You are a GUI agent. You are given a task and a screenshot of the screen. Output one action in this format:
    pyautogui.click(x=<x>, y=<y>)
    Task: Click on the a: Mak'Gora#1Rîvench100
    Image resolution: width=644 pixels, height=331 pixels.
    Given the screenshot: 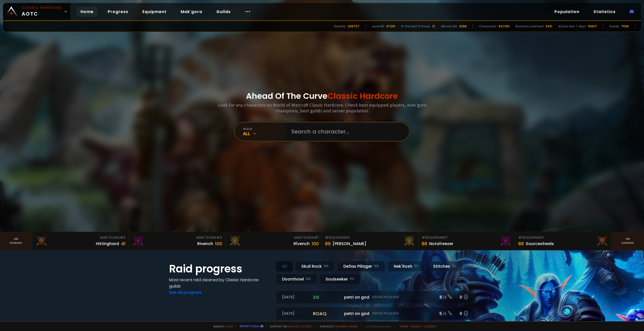 What is the action you would take?
    pyautogui.click(x=273, y=241)
    